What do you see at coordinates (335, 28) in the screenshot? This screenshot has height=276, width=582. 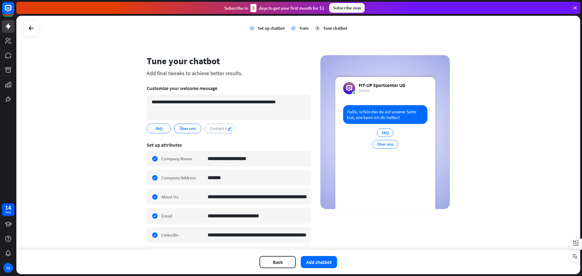 I see `div: Tune chatbot` at bounding box center [335, 28].